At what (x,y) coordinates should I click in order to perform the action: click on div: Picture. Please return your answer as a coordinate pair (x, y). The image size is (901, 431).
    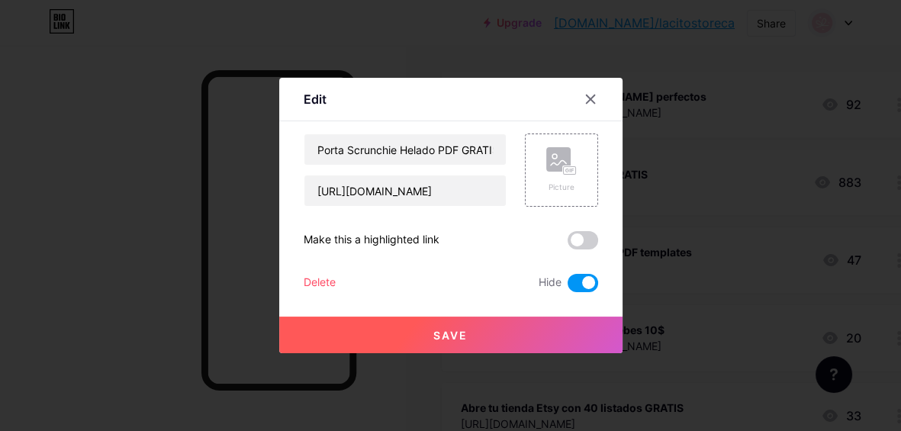
    Looking at the image, I should click on (561, 187).